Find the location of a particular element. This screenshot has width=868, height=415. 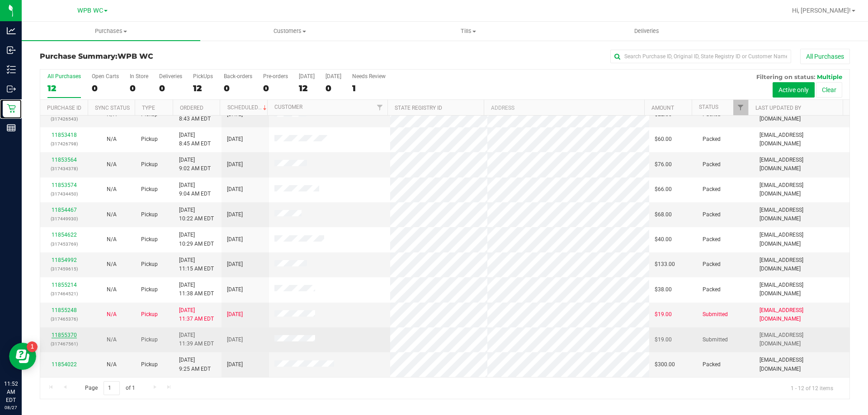

span: $40.00 is located at coordinates (663, 239).